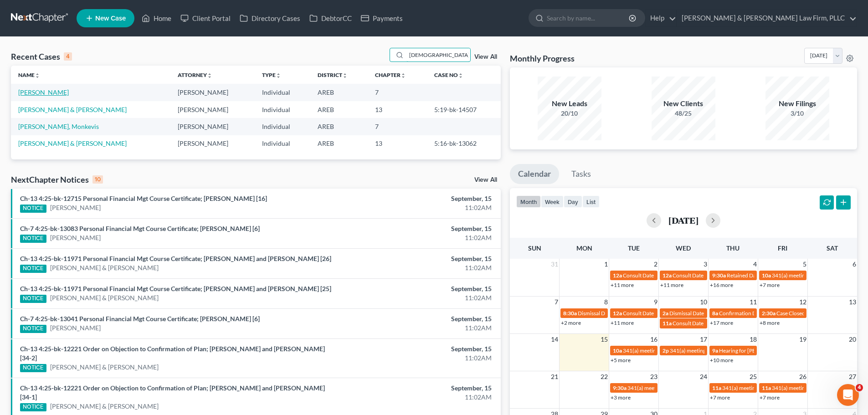 This screenshot has height=415, width=868. I want to click on div: NextChapter Notices, so click(57, 180).